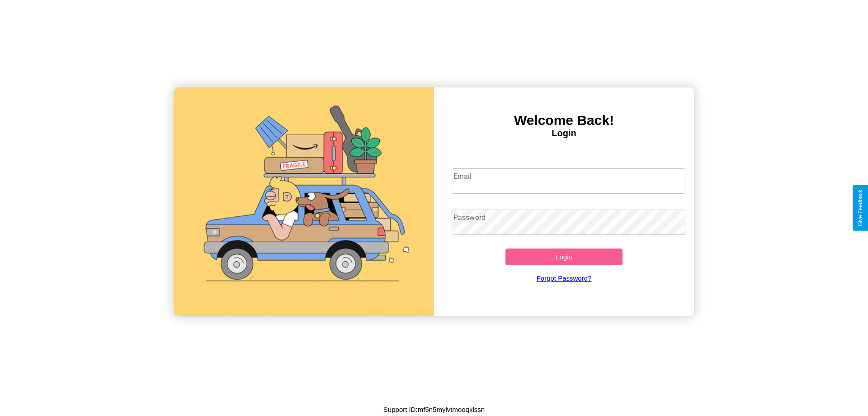 The height and width of the screenshot is (416, 868). I want to click on h3: Welcome Back!, so click(563, 121).